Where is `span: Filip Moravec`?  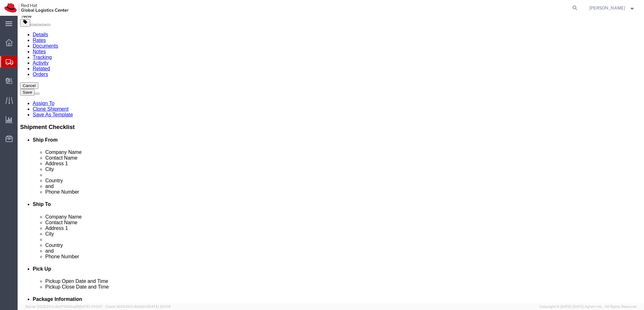 span: Filip Moravec is located at coordinates (607, 8).